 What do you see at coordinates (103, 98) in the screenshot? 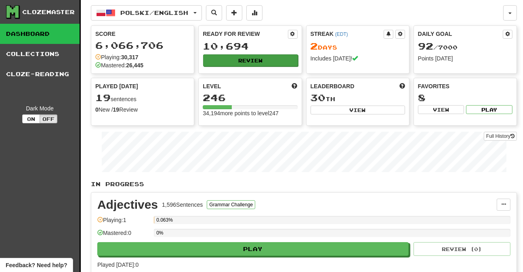
I see `span: 19` at bounding box center [103, 98].